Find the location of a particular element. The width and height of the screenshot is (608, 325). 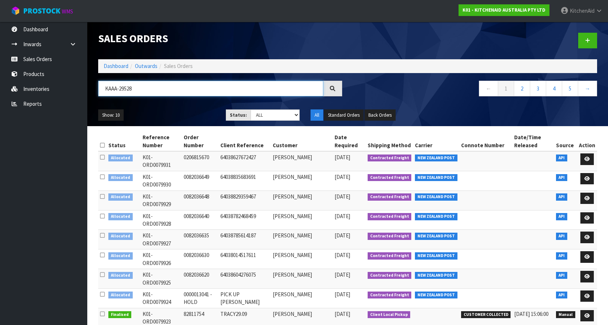

button: Standard Orders is located at coordinates (343, 115).